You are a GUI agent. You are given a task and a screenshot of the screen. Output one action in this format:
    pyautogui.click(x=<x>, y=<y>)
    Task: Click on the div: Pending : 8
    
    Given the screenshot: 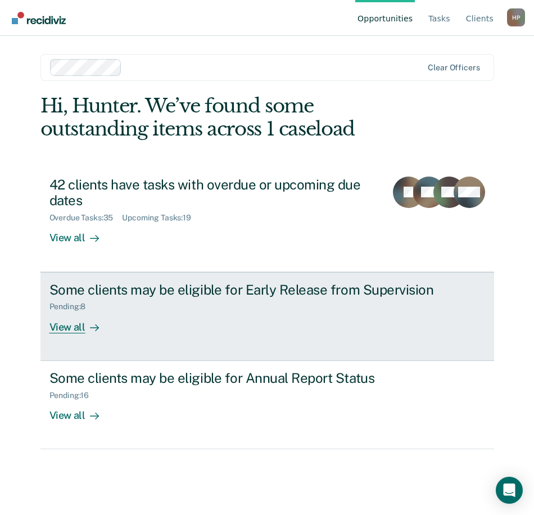 What is the action you would take?
    pyautogui.click(x=72, y=306)
    